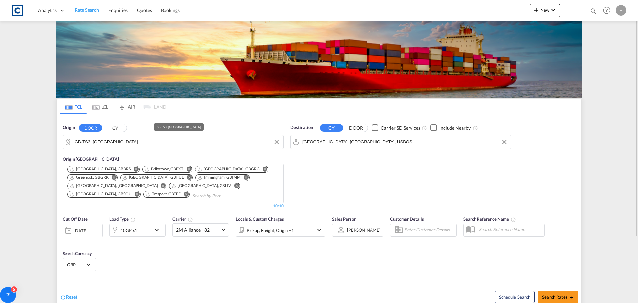 The image size is (638, 303). I want to click on div: Include Nearby, so click(455, 128).